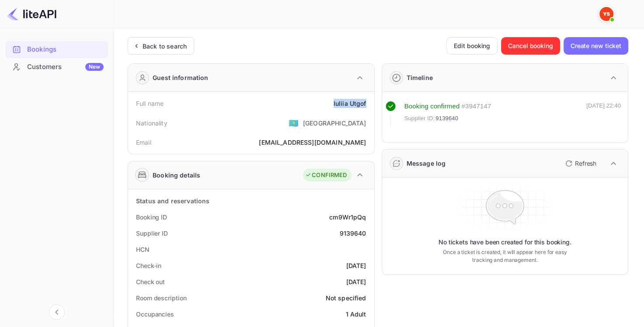 This screenshot has height=327, width=644. I want to click on div: 1 Adult, so click(355, 314).